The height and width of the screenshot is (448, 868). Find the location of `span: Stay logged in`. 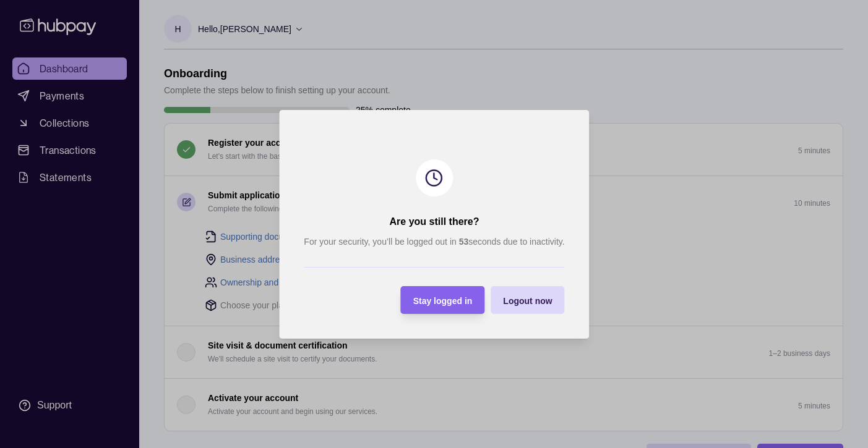

span: Stay logged in is located at coordinates (442, 300).